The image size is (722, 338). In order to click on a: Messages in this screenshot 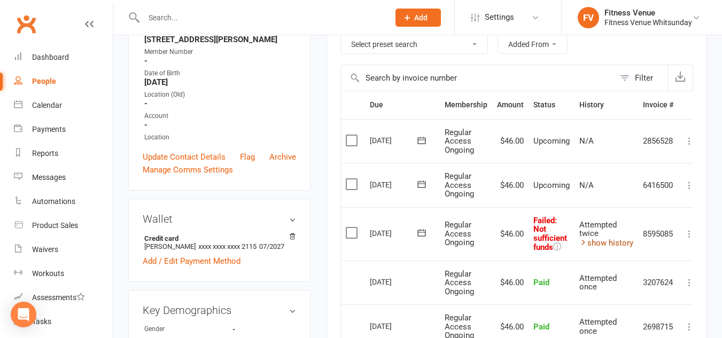, I will do `click(63, 177)`.